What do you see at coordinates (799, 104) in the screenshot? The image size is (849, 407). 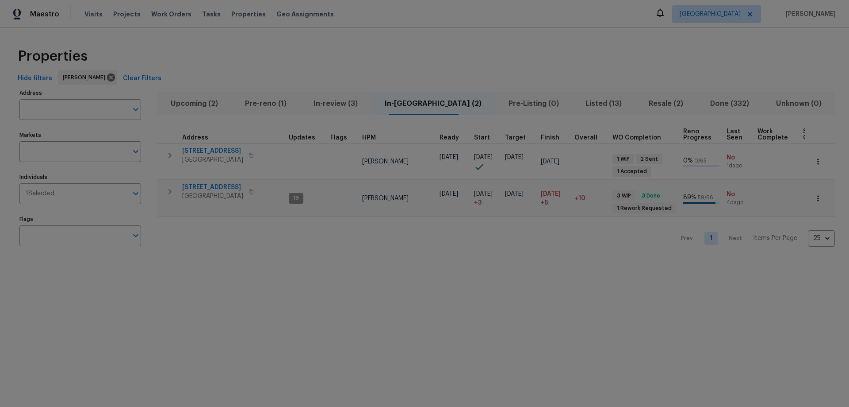 I see `span: Unknown (0)` at bounding box center [799, 104].